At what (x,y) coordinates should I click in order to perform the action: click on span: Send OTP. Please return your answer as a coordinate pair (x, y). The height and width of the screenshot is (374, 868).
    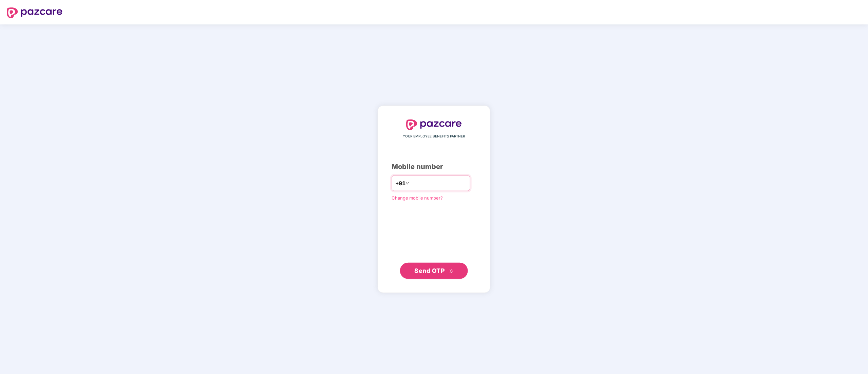
    Looking at the image, I should click on (429, 271).